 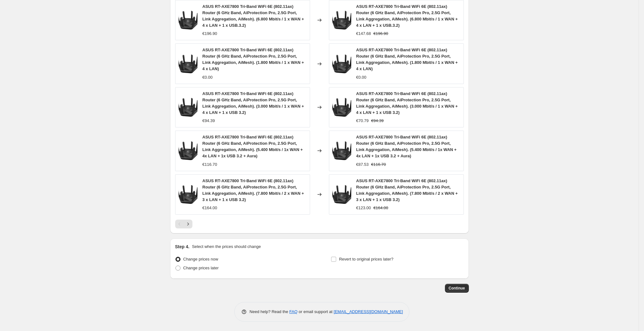 I want to click on div: €94.39, so click(x=209, y=121).